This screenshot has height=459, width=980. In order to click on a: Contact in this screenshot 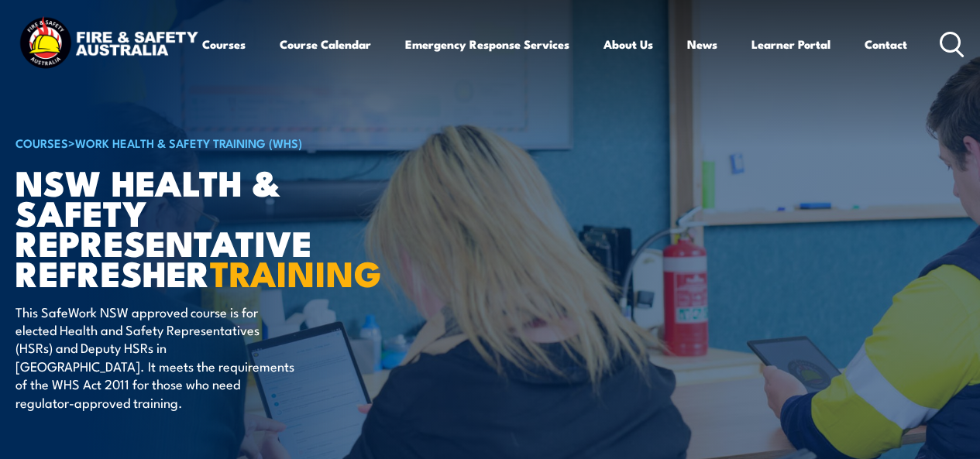, I will do `click(886, 44)`.